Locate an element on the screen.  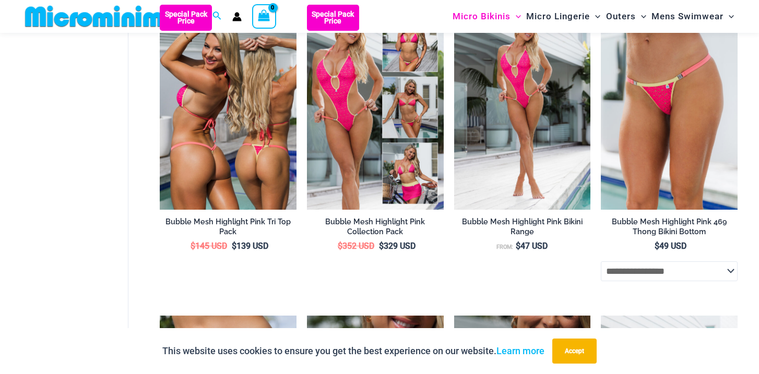
bdi: 352 USD is located at coordinates (356, 246).